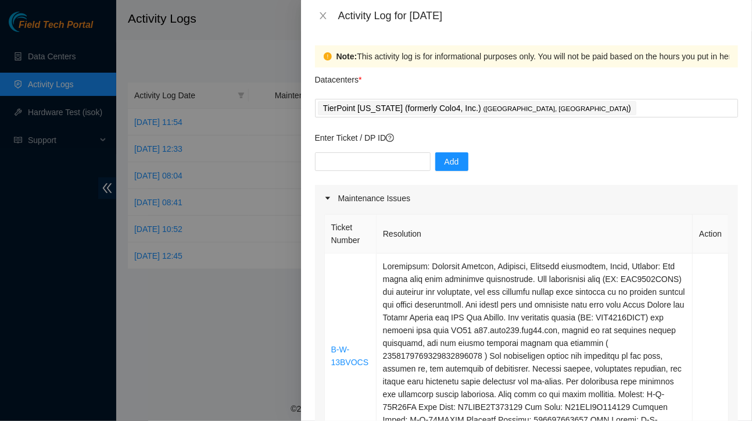 The width and height of the screenshot is (752, 421). I want to click on p: Enter Ticket / DP ID, so click(527, 138).